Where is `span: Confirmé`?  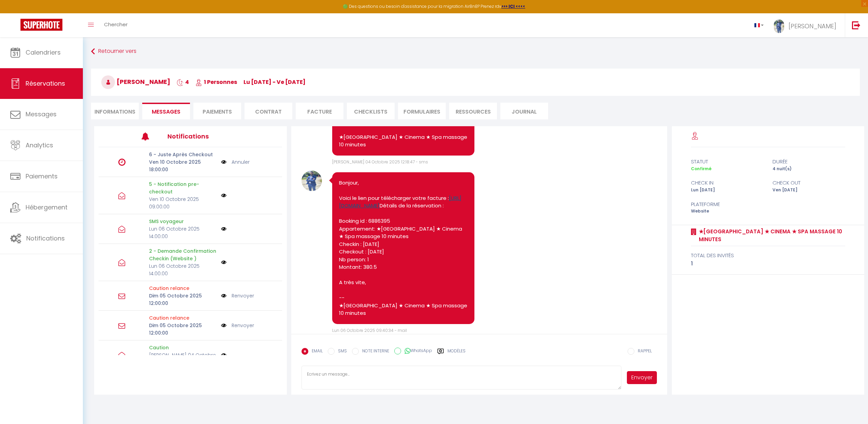 span: Confirmé is located at coordinates (702, 168).